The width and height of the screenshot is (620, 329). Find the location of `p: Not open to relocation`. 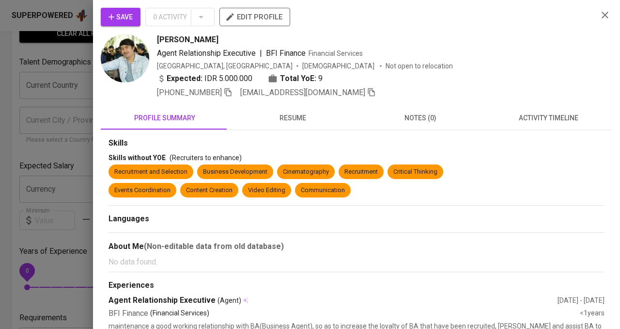

p: Not open to relocation is located at coordinates (419, 66).